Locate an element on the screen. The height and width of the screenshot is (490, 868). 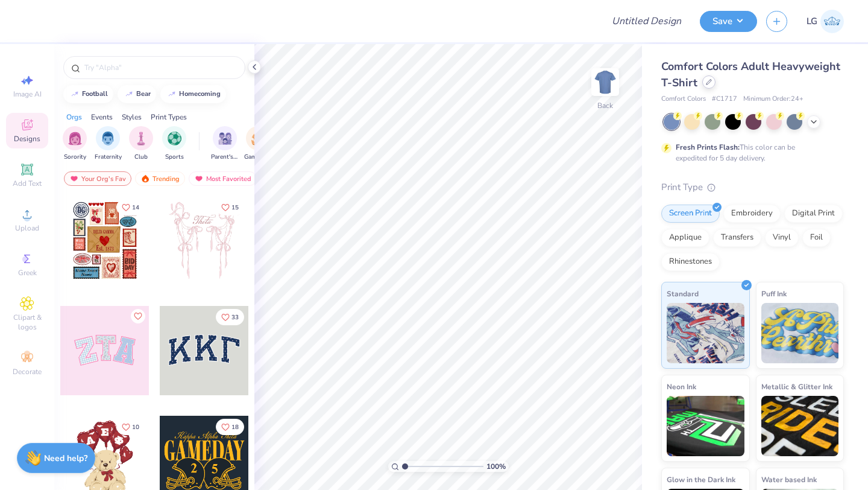
strong: Need help? is located at coordinates (66, 458).